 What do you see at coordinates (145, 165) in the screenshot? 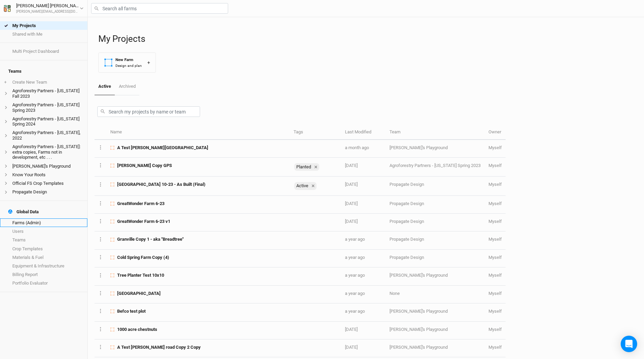
I see `span: Clift Pike Copy GPS` at bounding box center [145, 165].